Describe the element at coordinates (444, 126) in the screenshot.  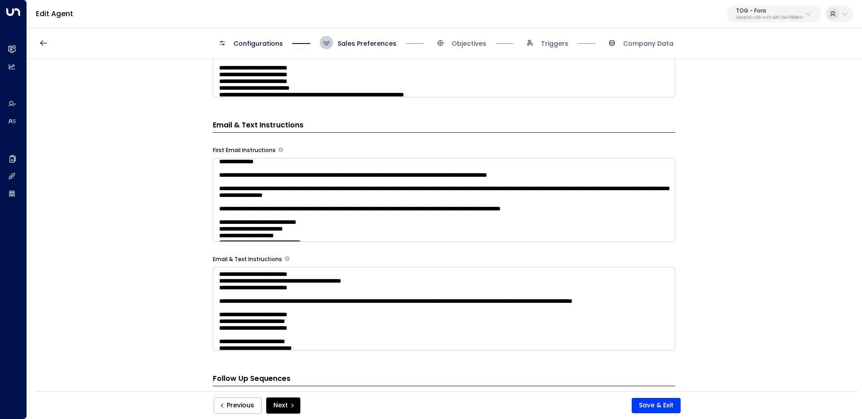
I see `h3: Email & Text Instructions` at that location.